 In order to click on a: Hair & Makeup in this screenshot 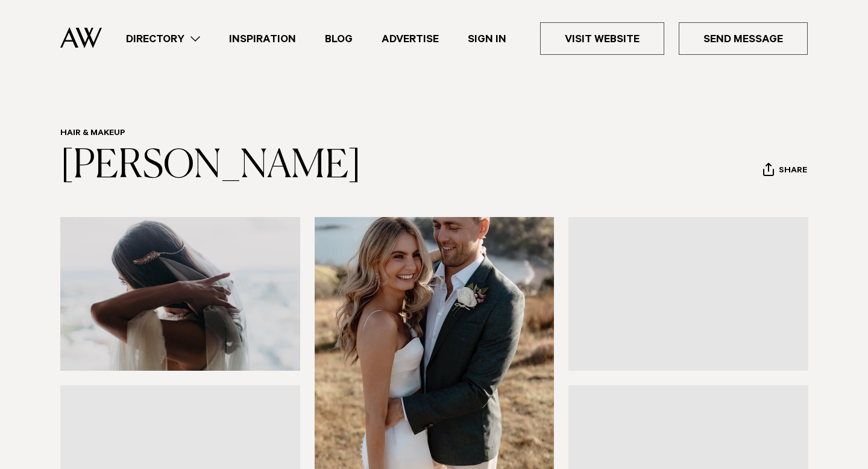, I will do `click(93, 133)`.